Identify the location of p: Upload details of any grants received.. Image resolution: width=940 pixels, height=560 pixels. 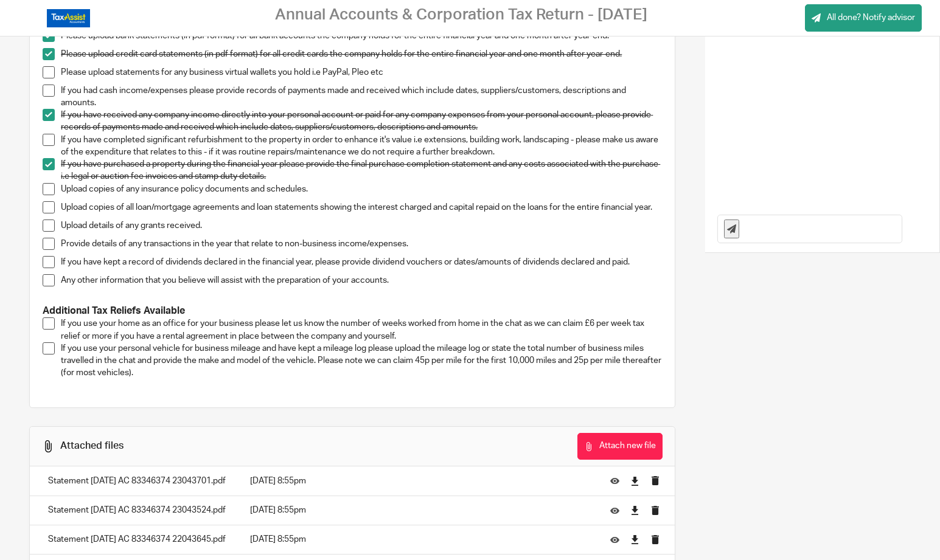
(361, 225).